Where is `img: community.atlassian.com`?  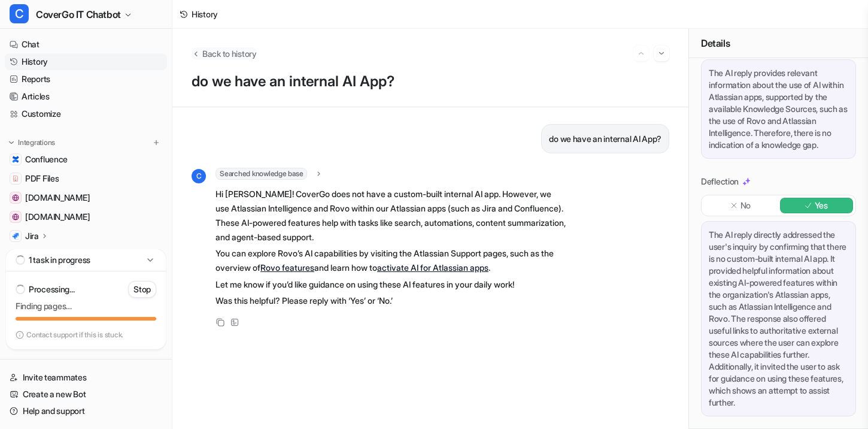
img: community.atlassian.com is located at coordinates (16, 198).